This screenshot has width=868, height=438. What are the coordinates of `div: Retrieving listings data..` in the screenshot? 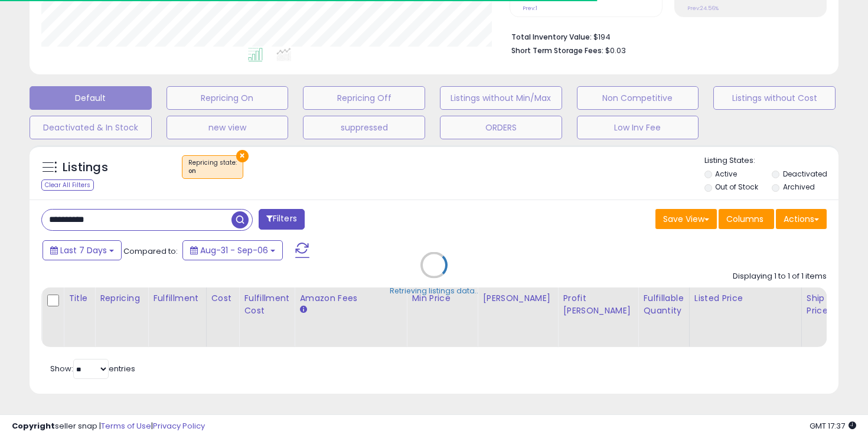 It's located at (434, 291).